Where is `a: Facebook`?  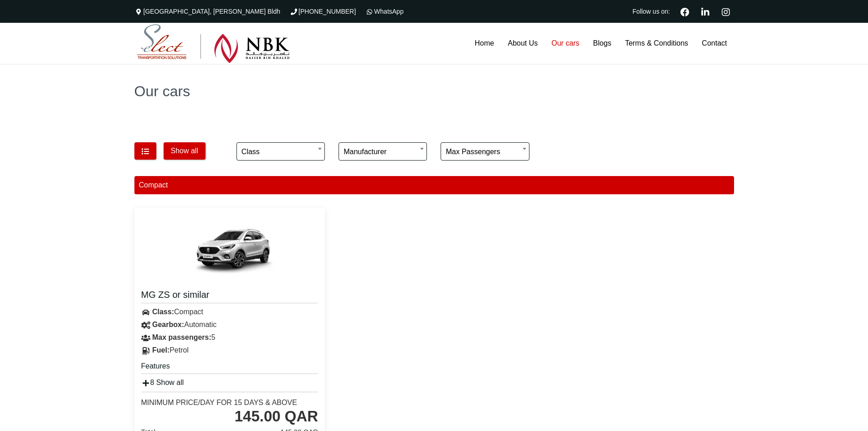
a: Facebook is located at coordinates (685, 12).